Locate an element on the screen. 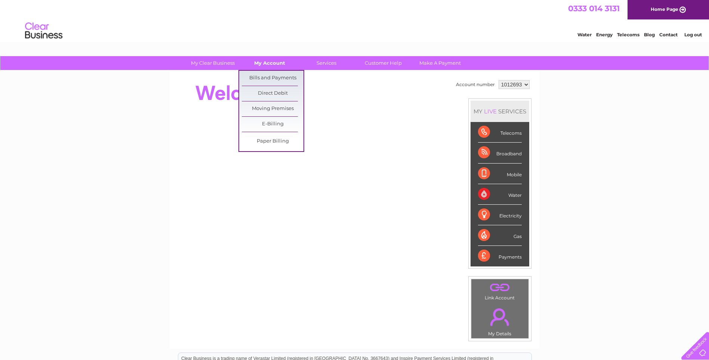 Image resolution: width=709 pixels, height=360 pixels. div: Broadband is located at coordinates (500, 153).